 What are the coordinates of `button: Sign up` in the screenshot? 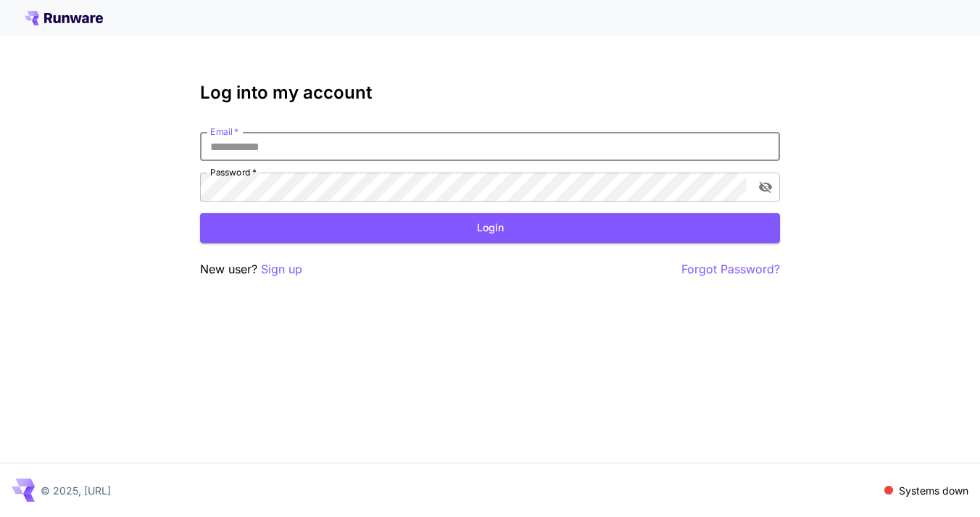 It's located at (281, 269).